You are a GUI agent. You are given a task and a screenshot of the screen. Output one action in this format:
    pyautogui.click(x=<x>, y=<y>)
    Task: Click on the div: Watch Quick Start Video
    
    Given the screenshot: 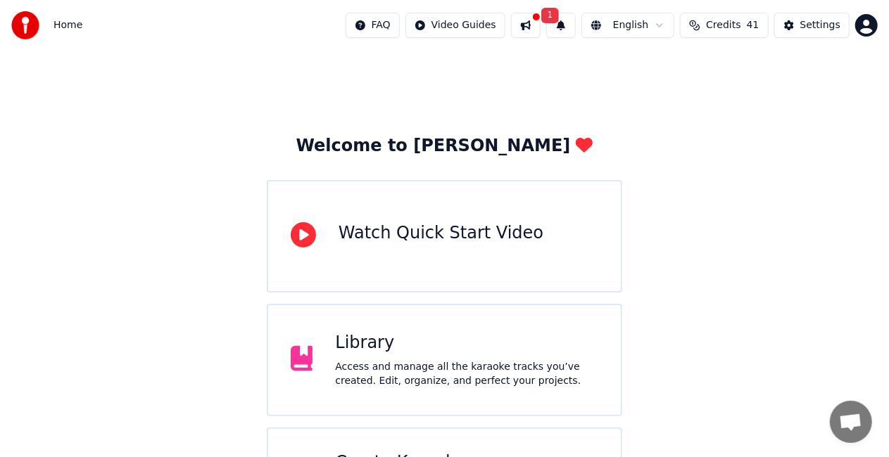 What is the action you would take?
    pyautogui.click(x=440, y=234)
    